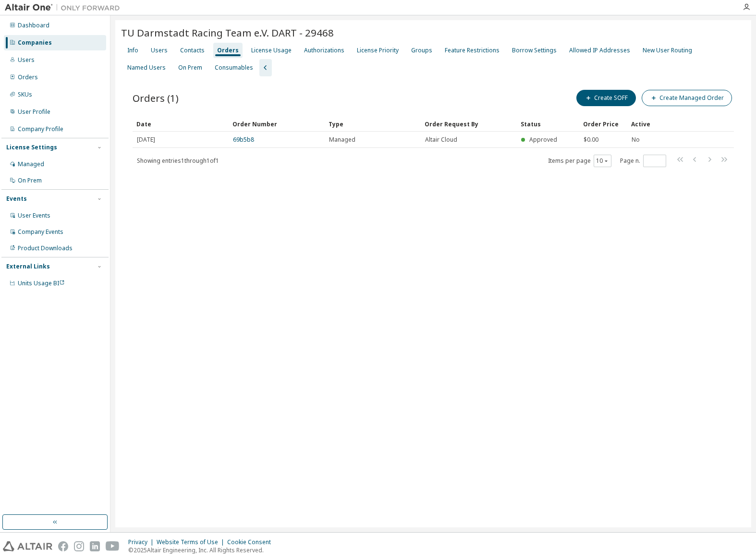 The image size is (756, 560). Describe the element at coordinates (277, 124) in the screenshot. I see `div: Order Number` at that location.